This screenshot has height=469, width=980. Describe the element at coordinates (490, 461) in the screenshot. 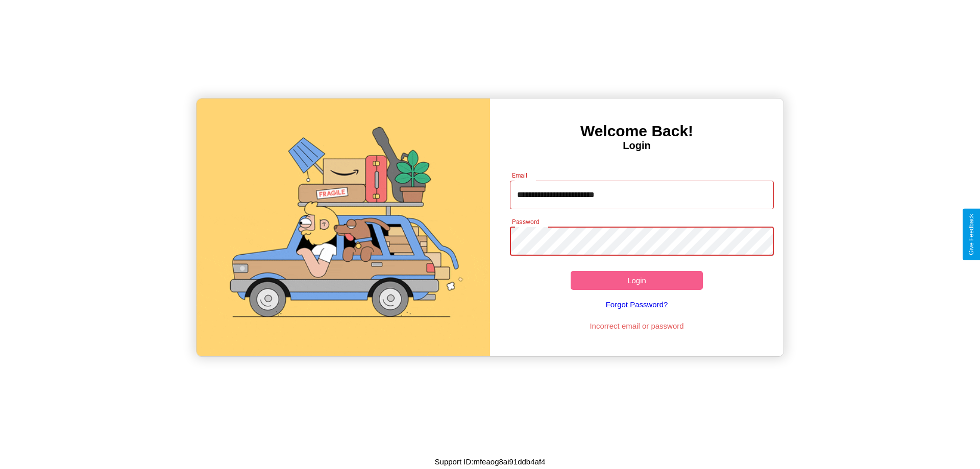

I see `p: Support ID: mfeaog8ai91ddb4af4` at that location.